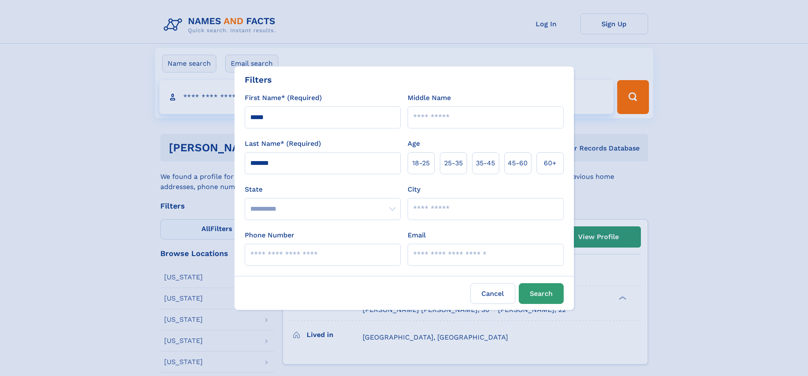 Image resolution: width=808 pixels, height=376 pixels. I want to click on label: Last Name* (Required), so click(283, 144).